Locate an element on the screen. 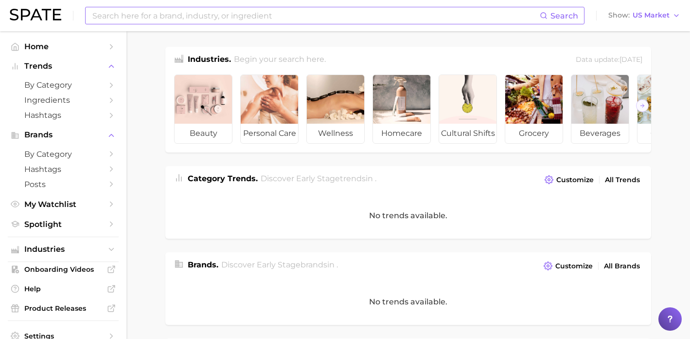 This screenshot has height=339, width=690. span: Spotlight is located at coordinates (63, 224).